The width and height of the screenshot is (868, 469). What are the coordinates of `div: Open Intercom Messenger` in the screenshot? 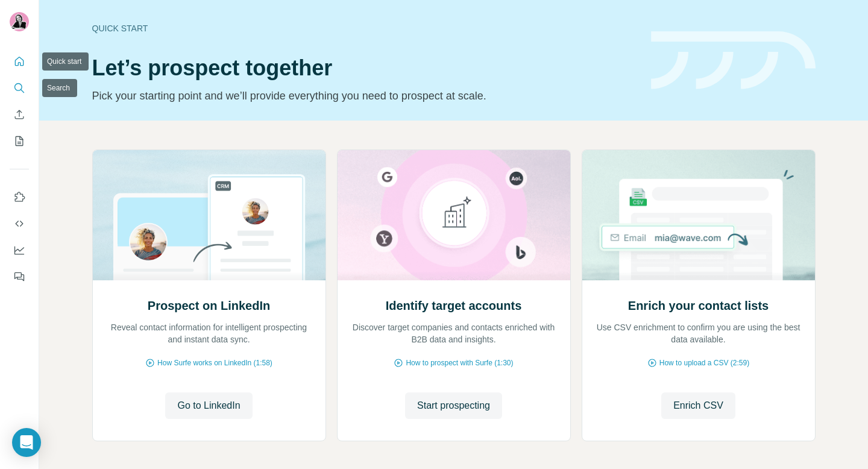 It's located at (27, 443).